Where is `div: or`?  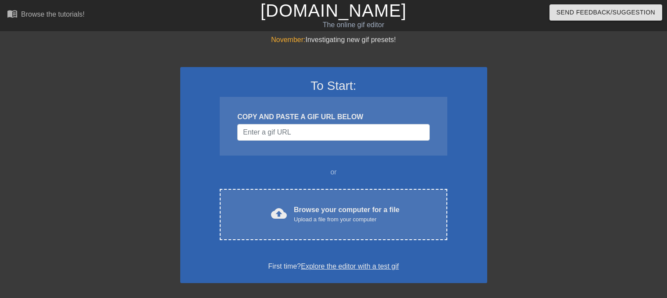
div: or is located at coordinates (334, 172).